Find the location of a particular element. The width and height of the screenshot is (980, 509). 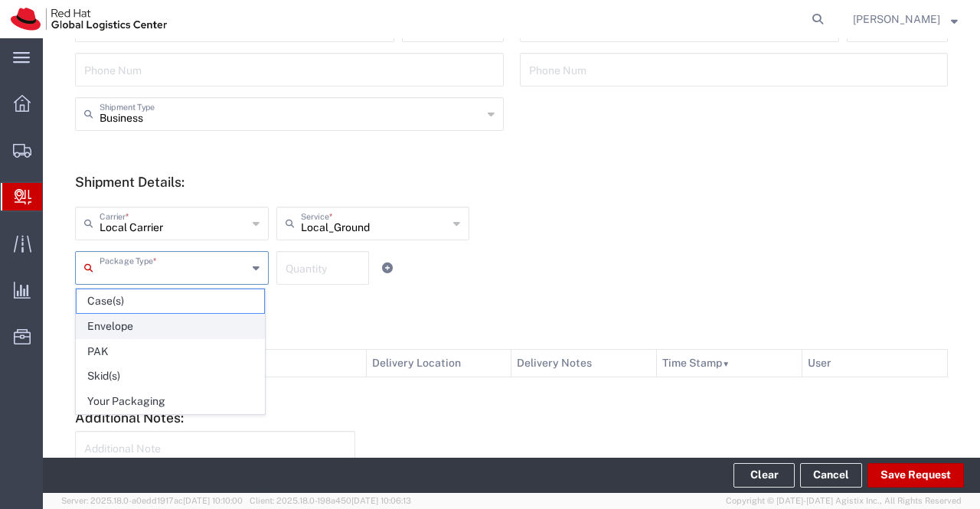

span: Server: 2025.18.0-a0edd1917ac is located at coordinates (151, 501).